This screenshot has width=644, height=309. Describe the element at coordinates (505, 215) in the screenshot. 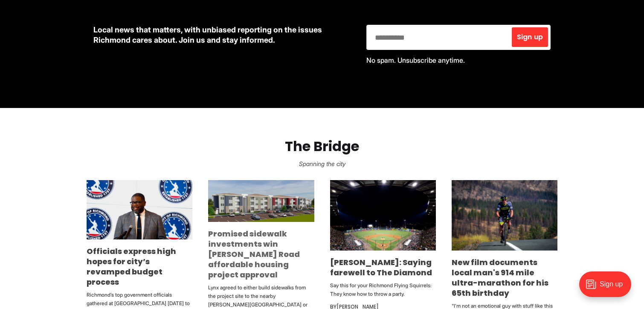

I see `img: New film documents local man's 914 mile ultra-marathon for his 65th birthday` at that location.